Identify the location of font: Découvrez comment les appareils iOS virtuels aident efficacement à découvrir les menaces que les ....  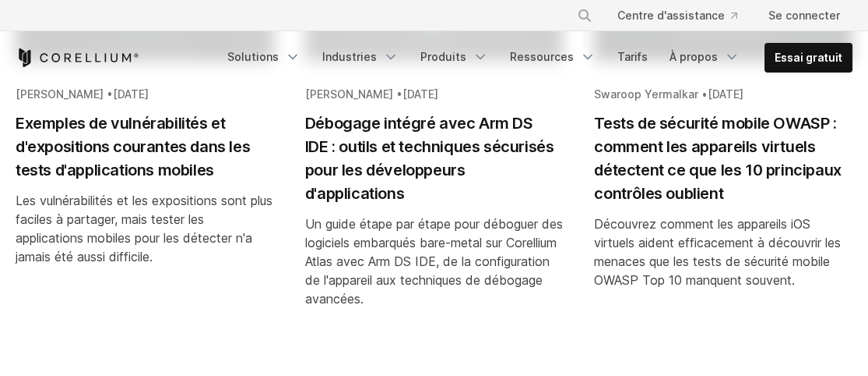
(717, 252).